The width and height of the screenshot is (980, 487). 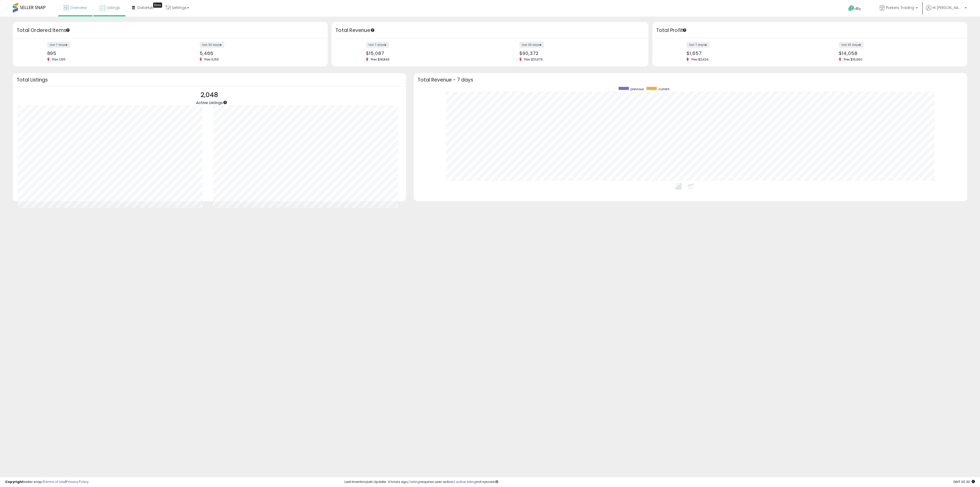 I want to click on span: Prev: $111,979, so click(x=534, y=59).